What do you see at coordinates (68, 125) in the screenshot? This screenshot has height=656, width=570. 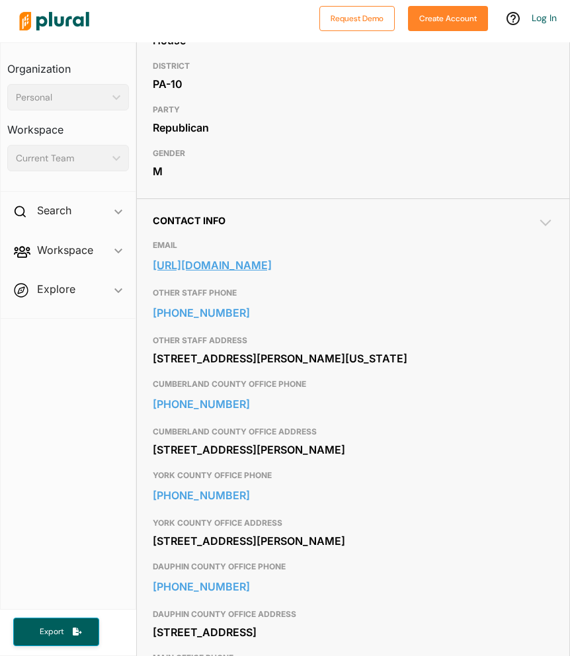 I see `h3: Workspace` at bounding box center [68, 125].